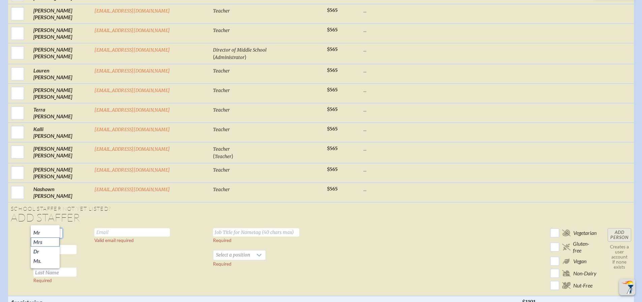 This screenshot has height=302, width=642. I want to click on span: Mrs, so click(38, 242).